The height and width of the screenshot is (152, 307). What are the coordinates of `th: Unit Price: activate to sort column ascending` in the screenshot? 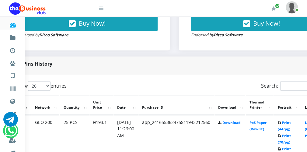 It's located at (101, 105).